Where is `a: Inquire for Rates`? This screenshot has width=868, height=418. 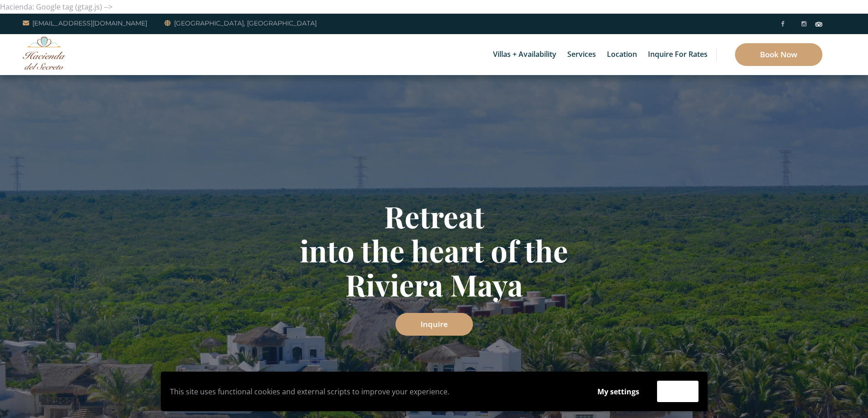 a: Inquire for Rates is located at coordinates (677, 55).